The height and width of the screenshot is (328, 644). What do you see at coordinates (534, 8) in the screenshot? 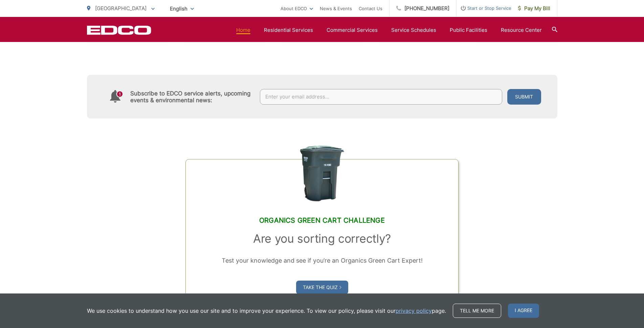
I see `span: Pay My Bill` at bounding box center [534, 8].